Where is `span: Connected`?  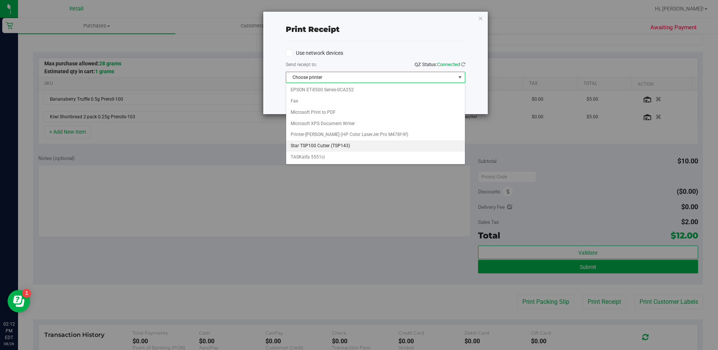
span: Connected is located at coordinates (449, 64).